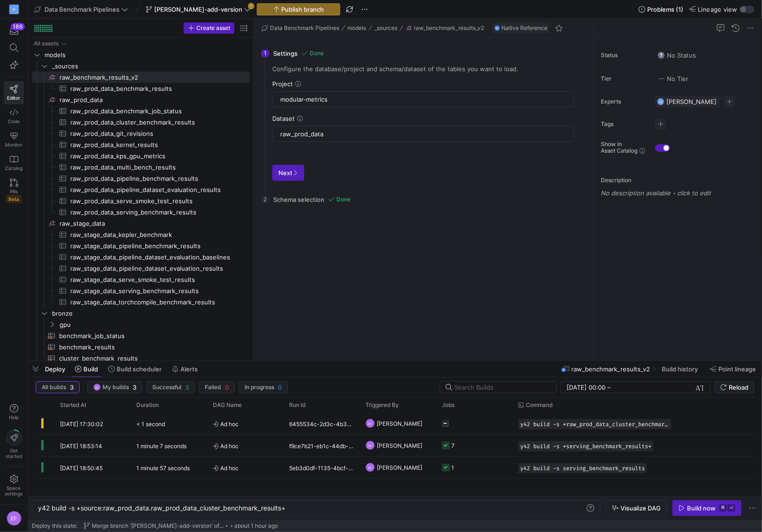 The image size is (762, 532). What do you see at coordinates (539, 405) in the screenshot?
I see `span: Command` at bounding box center [539, 405].